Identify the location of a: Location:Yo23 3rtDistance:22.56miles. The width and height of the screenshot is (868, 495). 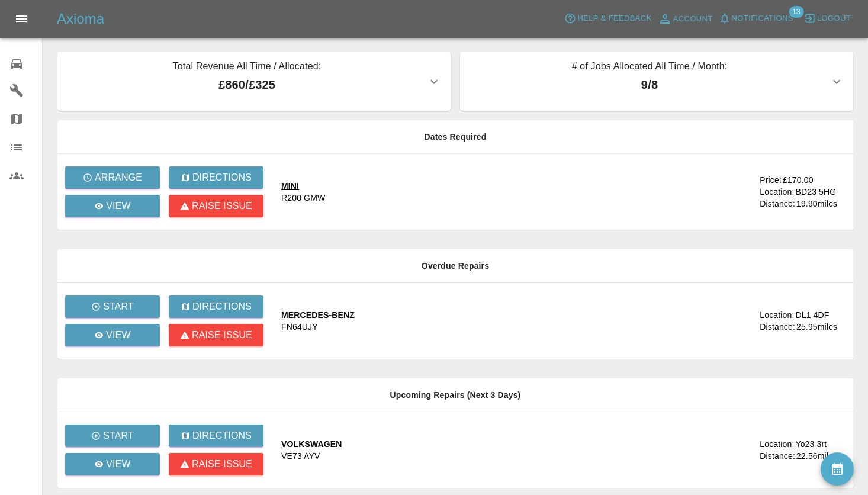
(796, 449).